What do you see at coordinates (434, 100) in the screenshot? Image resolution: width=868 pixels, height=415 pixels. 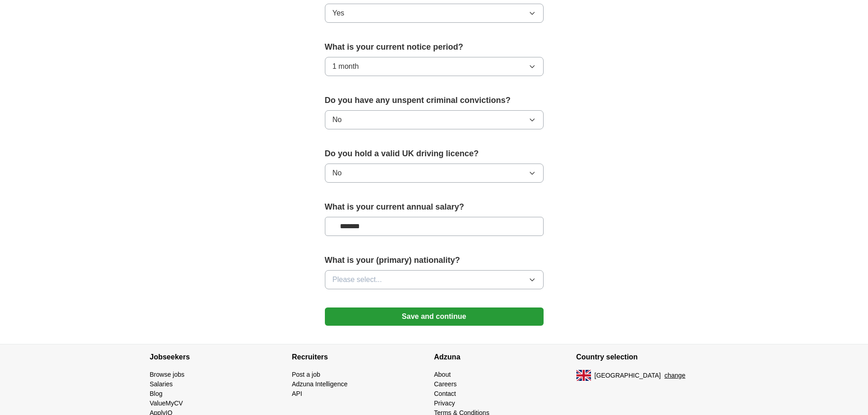 I see `label: Do you have any unspent criminal convictions?` at bounding box center [434, 100].